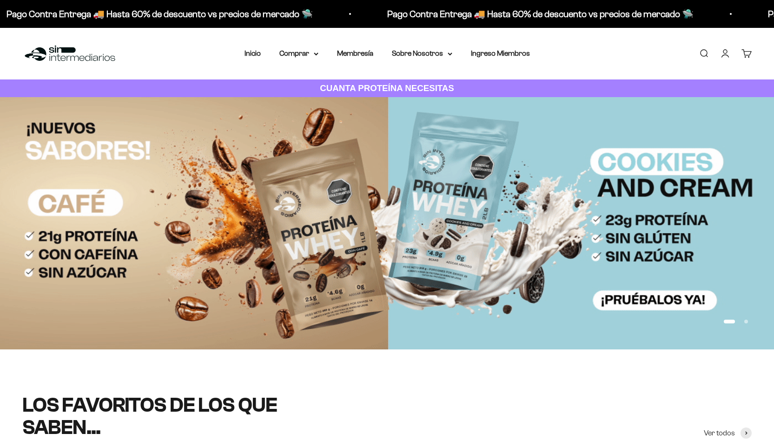 This screenshot has height=447, width=774. Describe the element at coordinates (387, 88) in the screenshot. I see `strong: CUANTA PROTEÍNA NECESITAS` at that location.